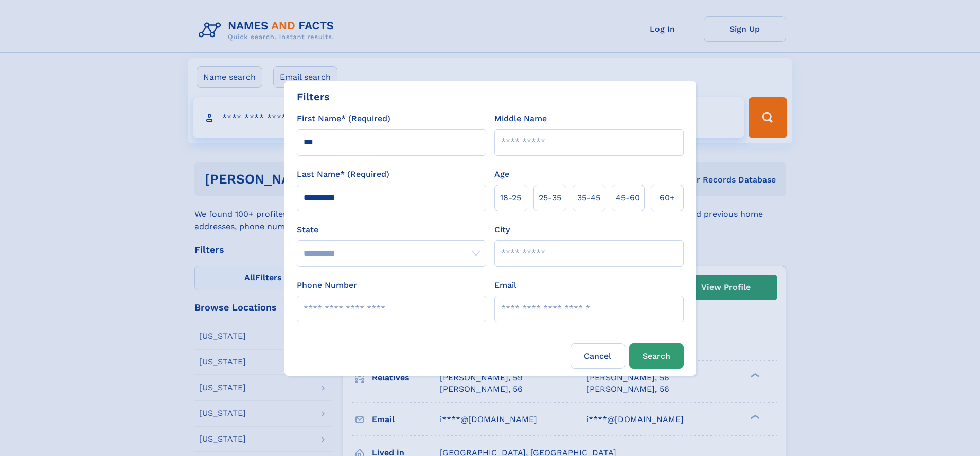 This screenshot has height=456, width=980. What do you see at coordinates (313, 96) in the screenshot?
I see `div: Filters` at bounding box center [313, 96].